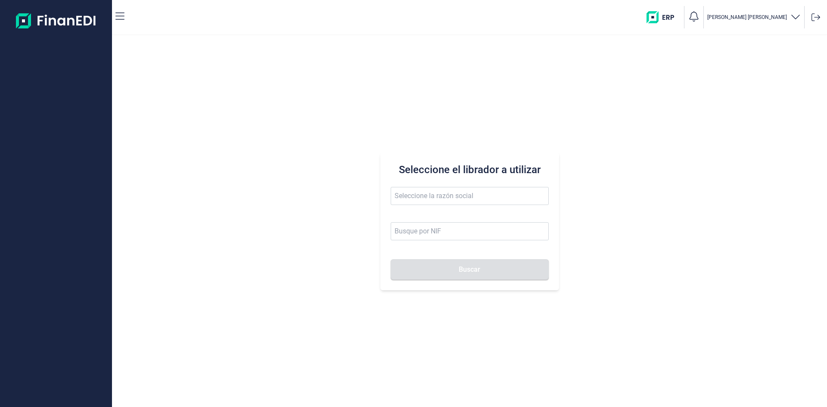 The image size is (827, 407). Describe the element at coordinates (56, 21) in the screenshot. I see `img: Logo de aplicación` at that location.